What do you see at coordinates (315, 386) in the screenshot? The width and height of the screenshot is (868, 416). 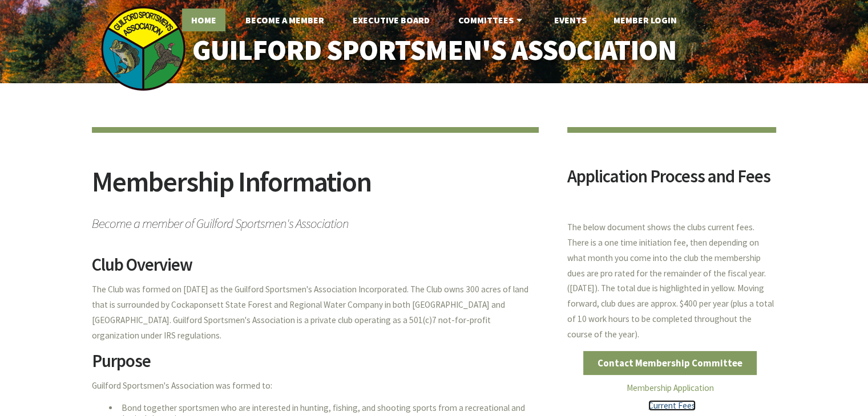 I see `p: Guilford Sportsmen's Association was formed to:` at bounding box center [315, 386].